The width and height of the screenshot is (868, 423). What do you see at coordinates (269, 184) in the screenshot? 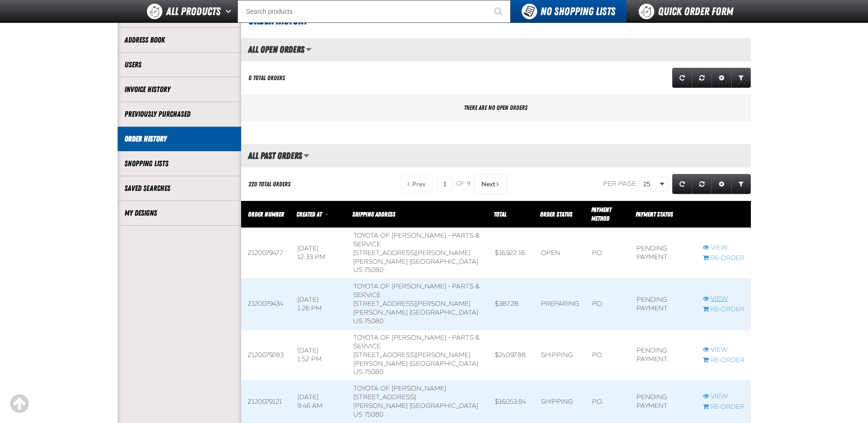
I see `div: 220 Total Orders` at bounding box center [269, 184].